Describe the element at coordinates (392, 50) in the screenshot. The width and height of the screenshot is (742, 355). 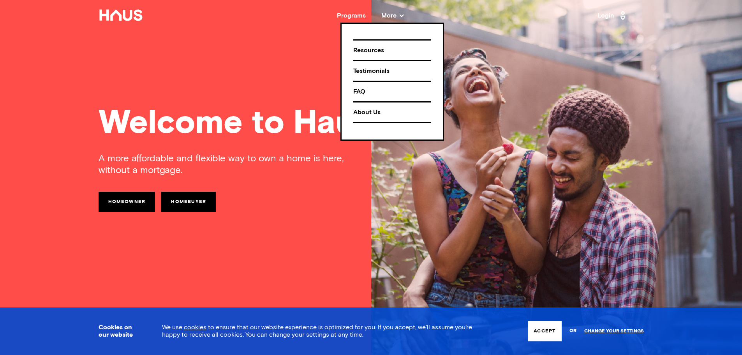
I see `div: Resources` at that location.